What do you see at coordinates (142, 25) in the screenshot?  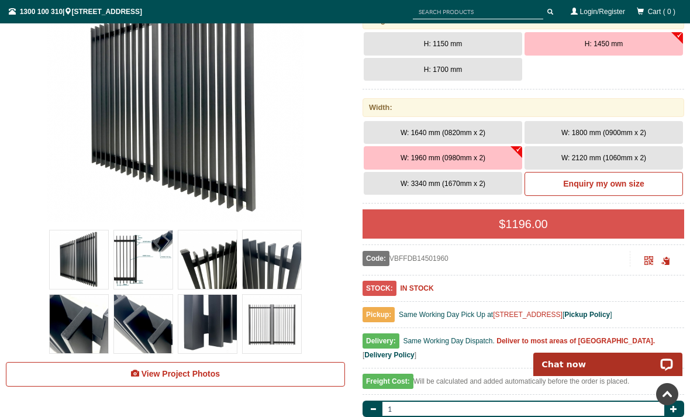 I see `button: Open LiveChat chat widget` at bounding box center [142, 25].